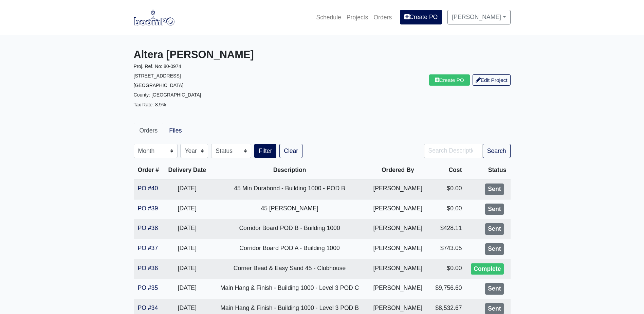 Image resolution: width=644 pixels, height=314 pixels. I want to click on input: Search, so click(453, 151).